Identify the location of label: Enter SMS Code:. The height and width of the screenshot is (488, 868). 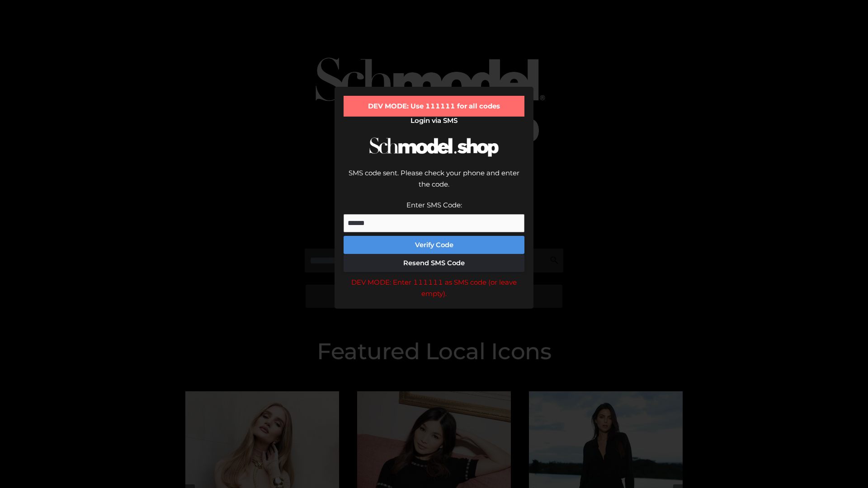
(434, 205).